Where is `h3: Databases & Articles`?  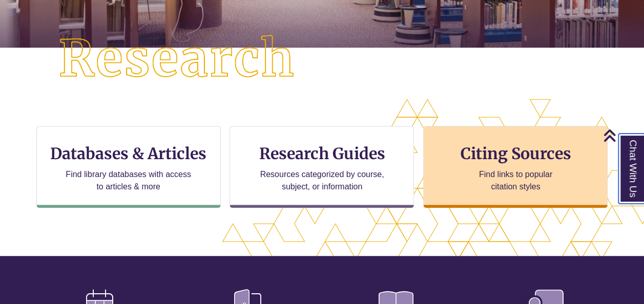
h3: Databases & Articles is located at coordinates (128, 154).